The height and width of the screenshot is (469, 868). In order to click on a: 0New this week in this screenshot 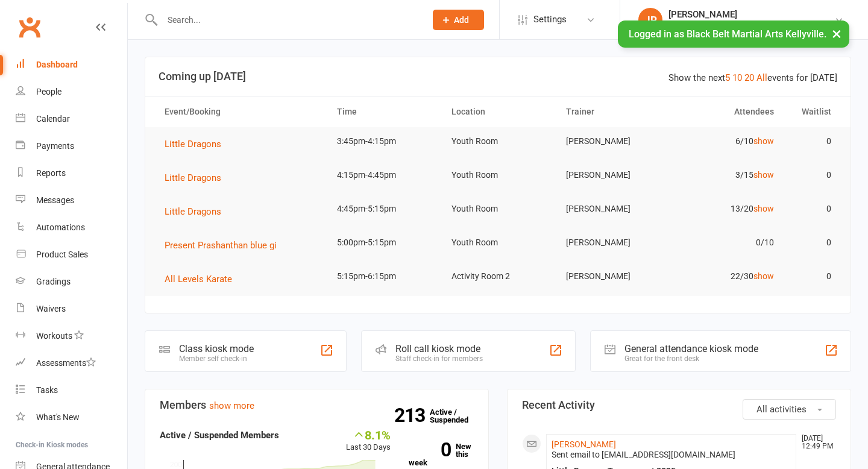, I will do `click(441, 454)`.